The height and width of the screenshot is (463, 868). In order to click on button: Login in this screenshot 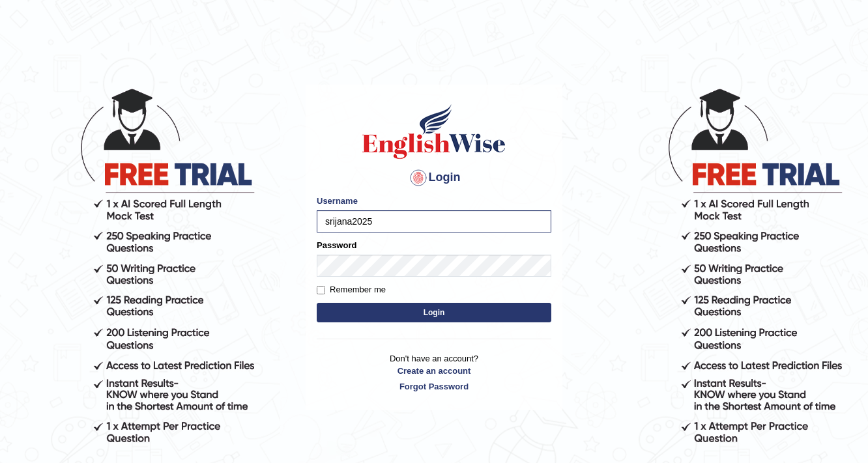, I will do `click(434, 312)`.